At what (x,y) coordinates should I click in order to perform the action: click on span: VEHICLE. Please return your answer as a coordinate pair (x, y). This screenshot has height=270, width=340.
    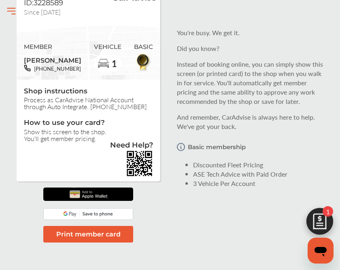
    Looking at the image, I should click on (108, 47).